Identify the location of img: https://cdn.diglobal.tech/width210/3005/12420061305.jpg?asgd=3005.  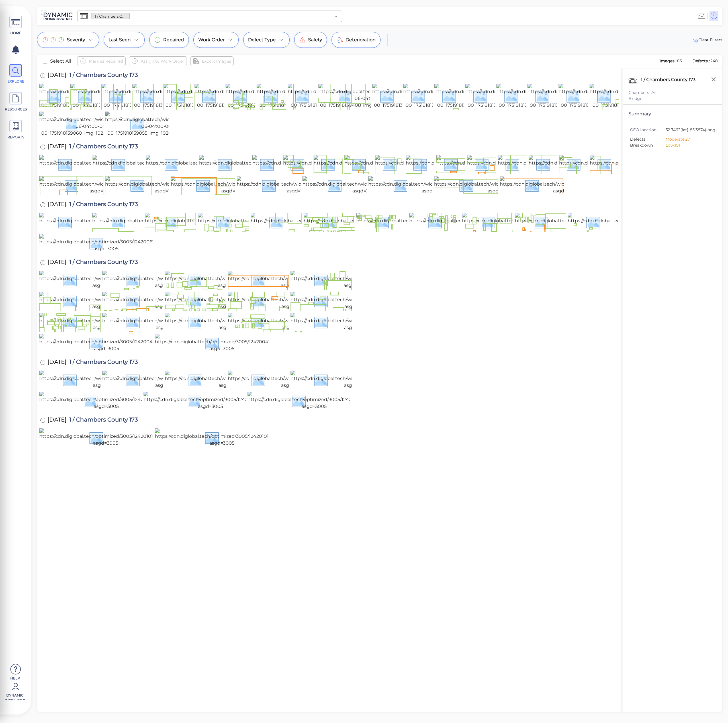
(293, 379).